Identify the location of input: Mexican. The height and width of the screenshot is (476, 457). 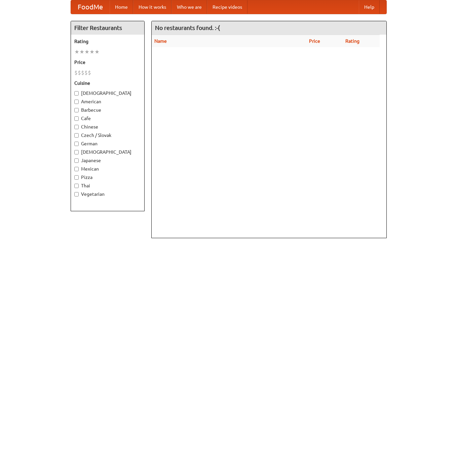
(76, 169).